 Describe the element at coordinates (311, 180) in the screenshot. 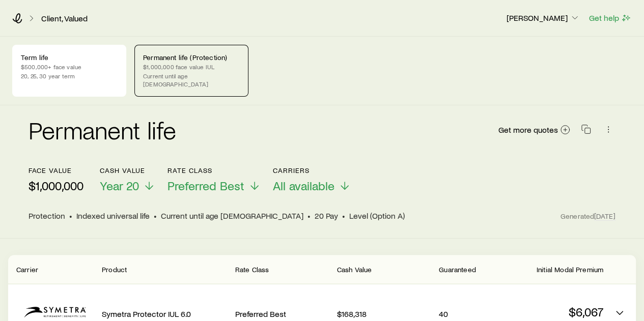

I see `button: CarriersAll available` at that location.